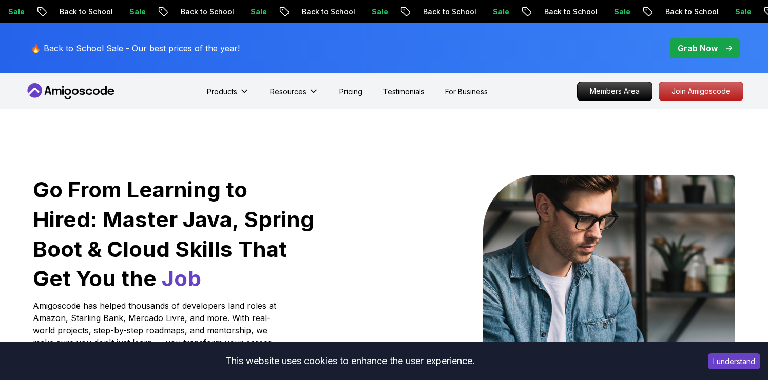 This screenshot has height=380, width=768. Describe the element at coordinates (351, 91) in the screenshot. I see `a: Pricing` at that location.